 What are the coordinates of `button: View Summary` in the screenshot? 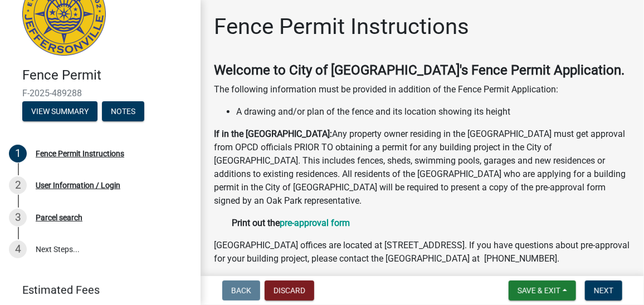 It's located at (60, 111).